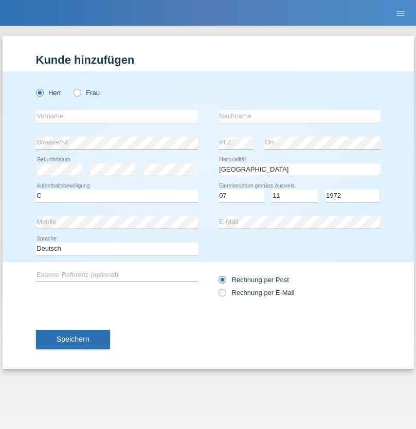 This screenshot has width=416, height=429. What do you see at coordinates (400, 13) in the screenshot?
I see `a: menu` at bounding box center [400, 13].